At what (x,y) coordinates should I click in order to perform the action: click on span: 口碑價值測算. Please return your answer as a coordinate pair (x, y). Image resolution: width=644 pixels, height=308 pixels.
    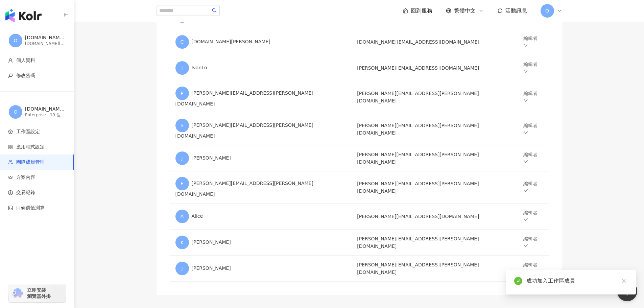
    Looking at the image, I should click on (30, 208).